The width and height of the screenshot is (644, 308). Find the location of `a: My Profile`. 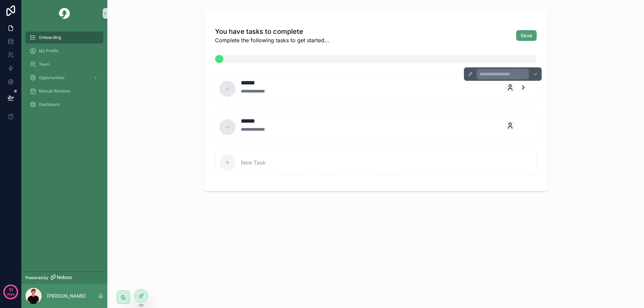

a: My Profile is located at coordinates (64, 51).